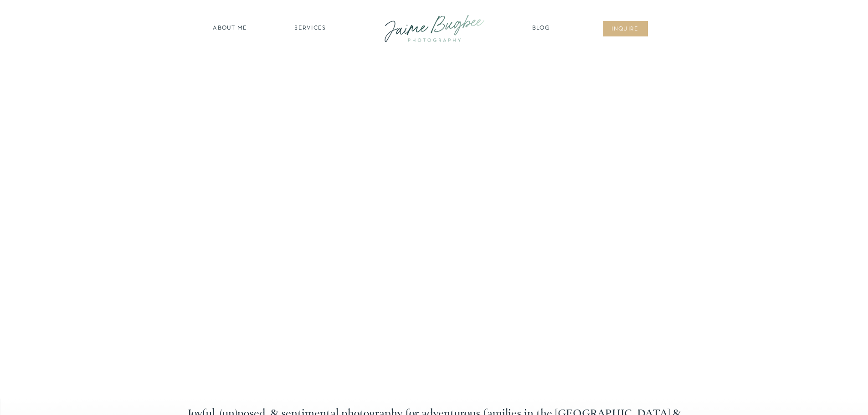  I want to click on a: SERVICES, so click(310, 29).